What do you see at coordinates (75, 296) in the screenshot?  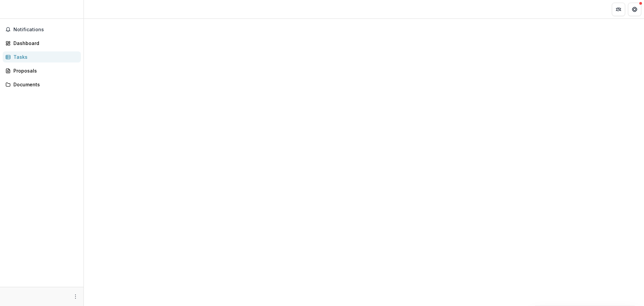 I see `button: More` at bounding box center [75, 296].